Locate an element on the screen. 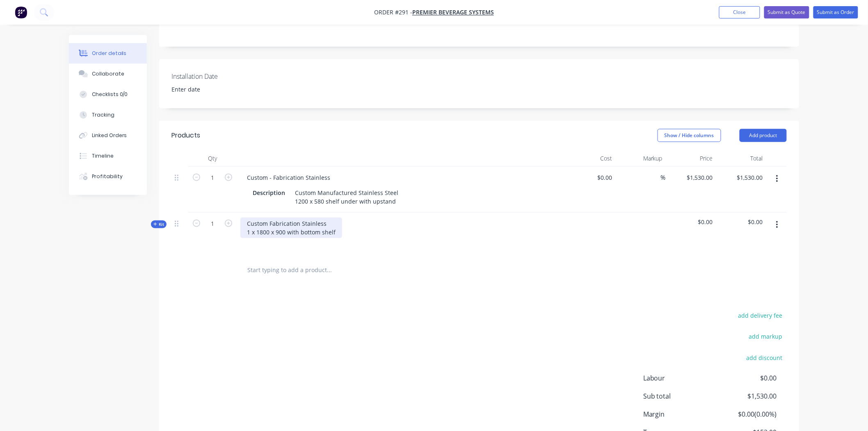 This screenshot has width=868, height=431. div: Custom Manufactured Stainless Steel 1200 x 580 shelf under with upstand is located at coordinates (347, 197).